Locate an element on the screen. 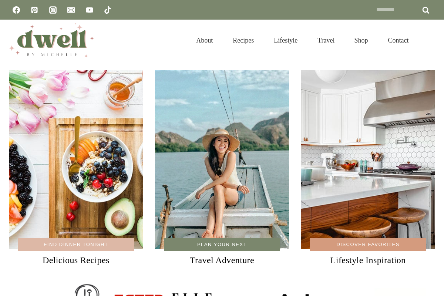 Image resolution: width=444 pixels, height=296 pixels. img: DWELL by michelle is located at coordinates (51, 40).